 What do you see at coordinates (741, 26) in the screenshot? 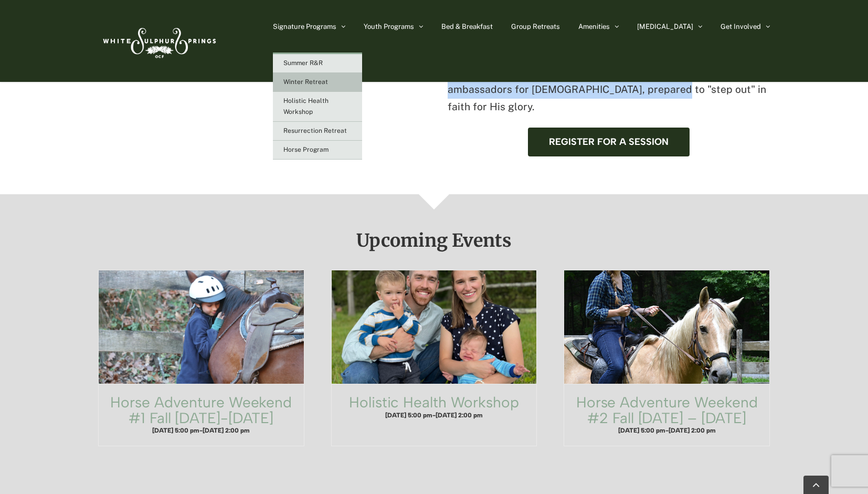
I see `span: Get Involved` at bounding box center [741, 26].